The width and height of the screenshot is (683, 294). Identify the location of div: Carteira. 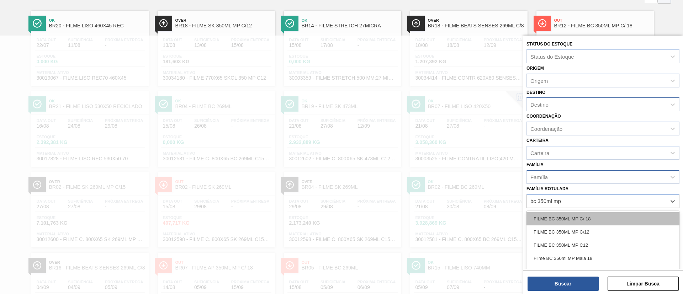
(539, 153).